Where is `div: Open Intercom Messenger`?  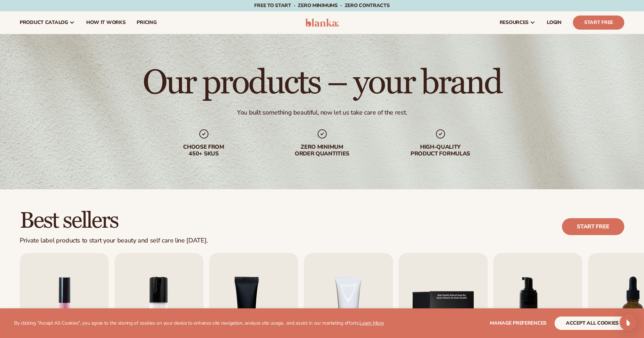
div: Open Intercom Messenger is located at coordinates (628, 322).